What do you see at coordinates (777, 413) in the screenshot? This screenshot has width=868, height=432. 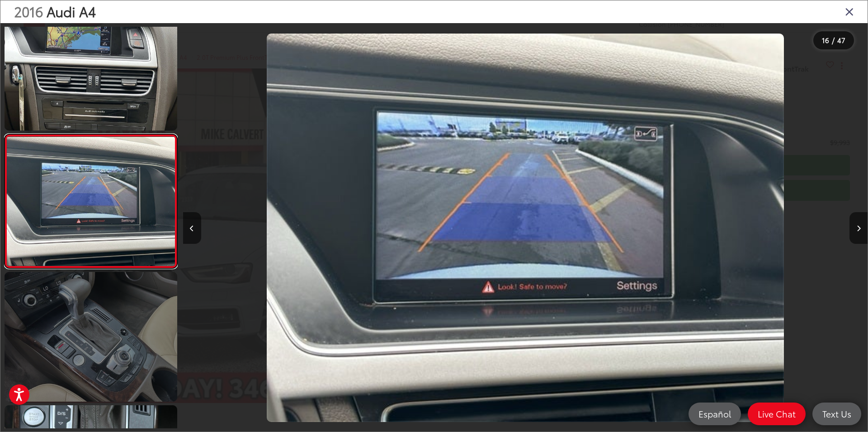 I see `a: Live Chat` at bounding box center [777, 413].